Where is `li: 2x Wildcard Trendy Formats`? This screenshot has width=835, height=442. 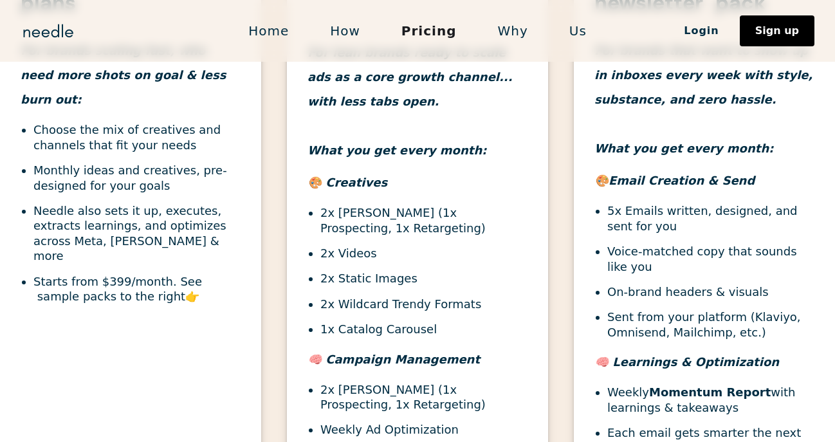
li: 2x Wildcard Trendy Formats is located at coordinates (424, 304).